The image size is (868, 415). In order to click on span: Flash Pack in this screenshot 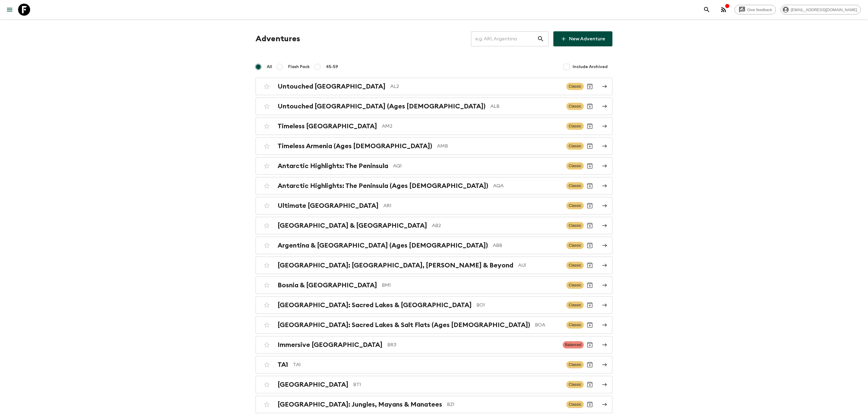, I will do `click(299, 67)`.